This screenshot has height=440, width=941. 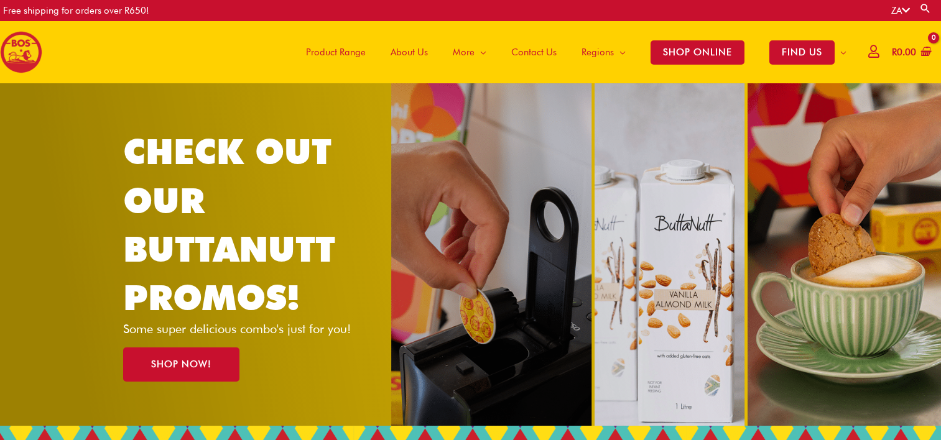 I want to click on span: SHOP ONLINE, so click(x=697, y=52).